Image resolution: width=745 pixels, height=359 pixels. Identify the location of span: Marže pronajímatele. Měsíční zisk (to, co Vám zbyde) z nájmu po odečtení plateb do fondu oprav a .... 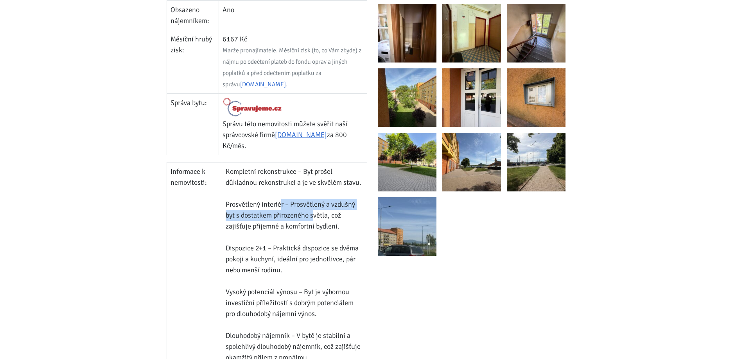
(292, 67).